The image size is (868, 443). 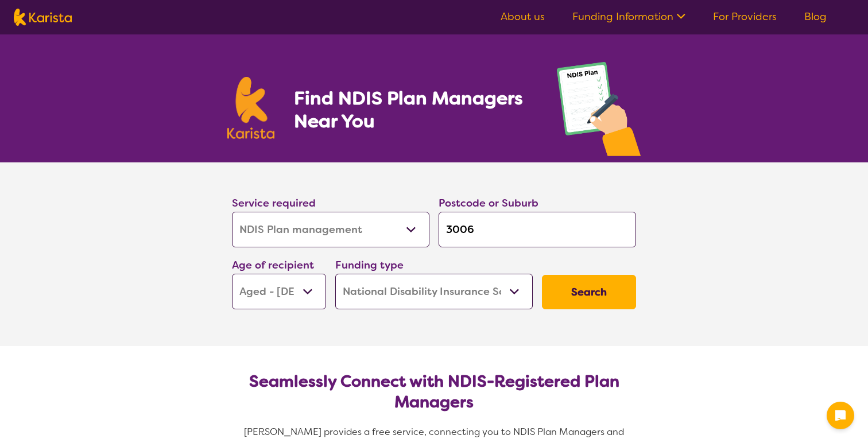 What do you see at coordinates (274, 203) in the screenshot?
I see `label: Service required` at bounding box center [274, 203].